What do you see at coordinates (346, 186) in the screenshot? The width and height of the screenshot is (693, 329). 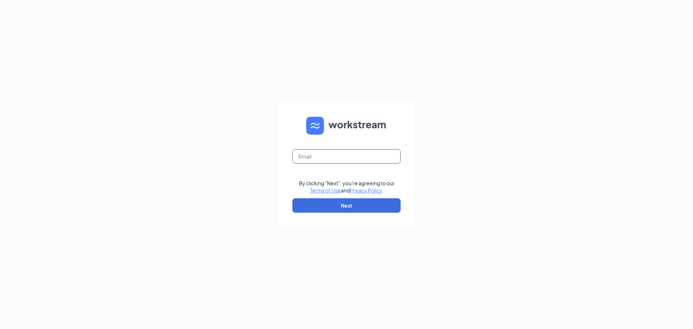 I see `div: By clicking "Next", you're agreeing to our and .` at bounding box center [346, 186].